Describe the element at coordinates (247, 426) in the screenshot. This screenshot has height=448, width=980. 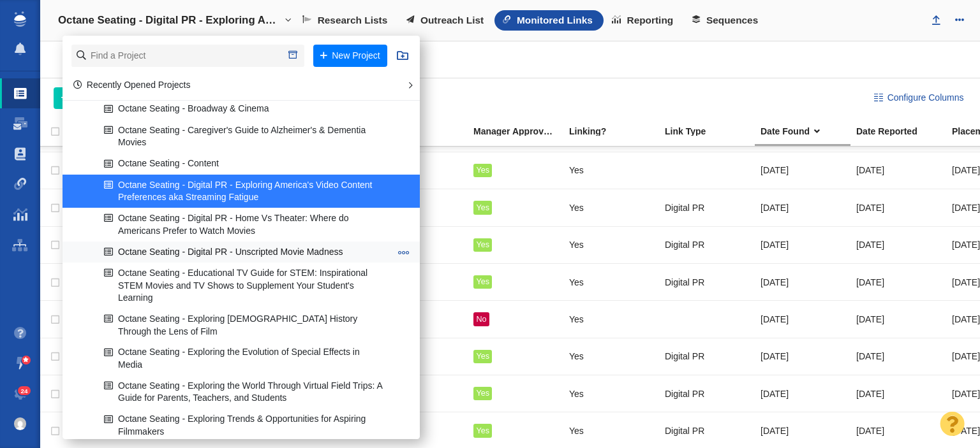
I see `a: Octane Seating - Exploring Trends & Opportunities for Aspiring Filmmakers` at that location.